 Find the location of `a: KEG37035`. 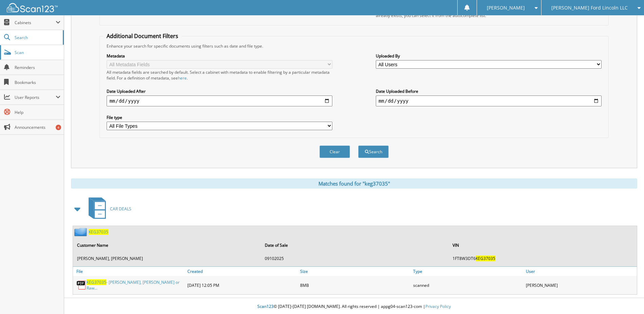

a: KEG37035 is located at coordinates (98, 231).